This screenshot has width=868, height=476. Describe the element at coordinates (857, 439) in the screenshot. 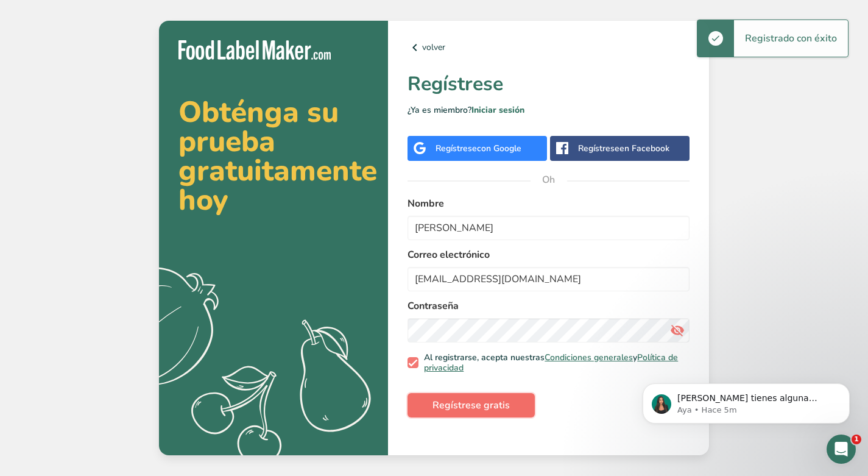

I see `font: 1` at that location.